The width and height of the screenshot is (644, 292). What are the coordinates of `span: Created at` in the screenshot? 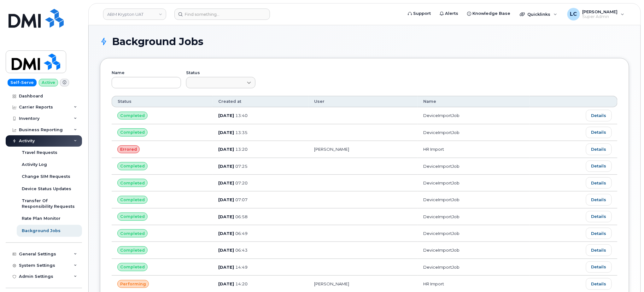 It's located at (230, 101).